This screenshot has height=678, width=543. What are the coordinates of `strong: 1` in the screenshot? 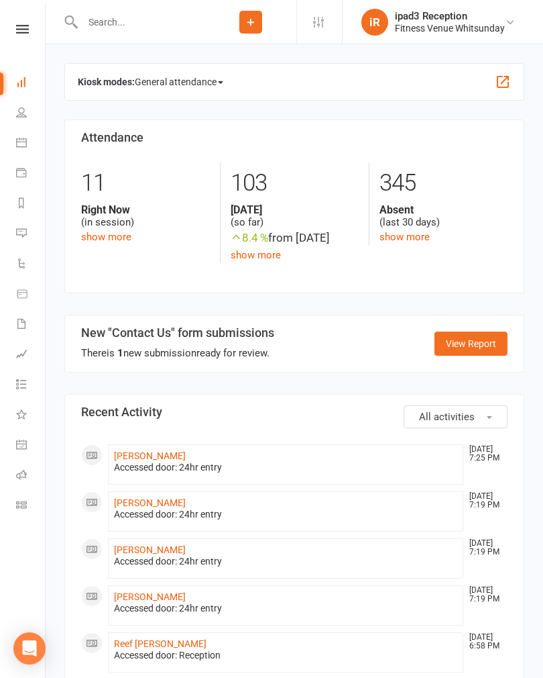 It's located at (120, 353).